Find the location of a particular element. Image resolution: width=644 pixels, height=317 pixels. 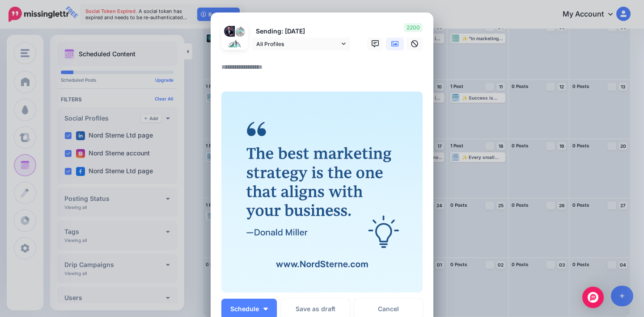

img: 1642849042723-75248.png is located at coordinates (229, 32).